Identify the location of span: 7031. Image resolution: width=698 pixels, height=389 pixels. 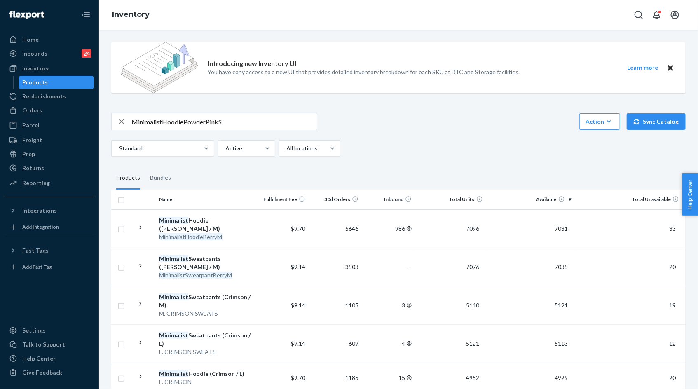
(561, 228).